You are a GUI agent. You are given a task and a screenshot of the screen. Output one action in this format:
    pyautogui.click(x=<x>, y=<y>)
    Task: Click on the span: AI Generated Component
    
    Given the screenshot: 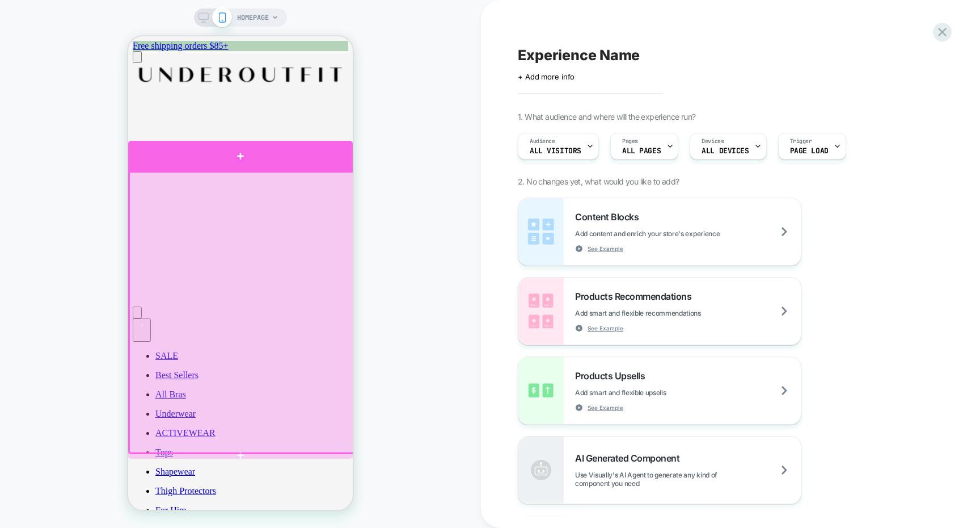 What is the action you would take?
    pyautogui.click(x=630, y=458)
    